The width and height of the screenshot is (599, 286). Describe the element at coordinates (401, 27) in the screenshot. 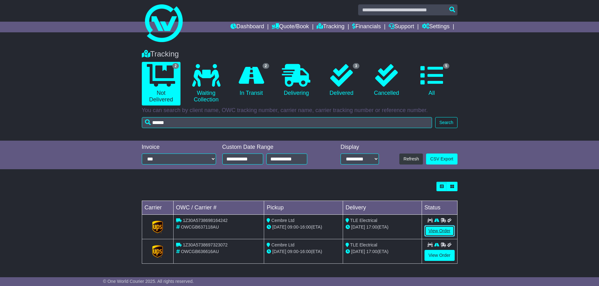

I see `a: Support` at that location.